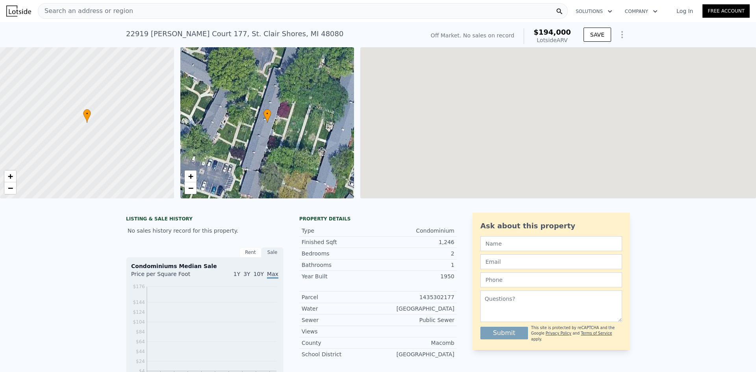  I want to click on div: Rent, so click(250, 252).